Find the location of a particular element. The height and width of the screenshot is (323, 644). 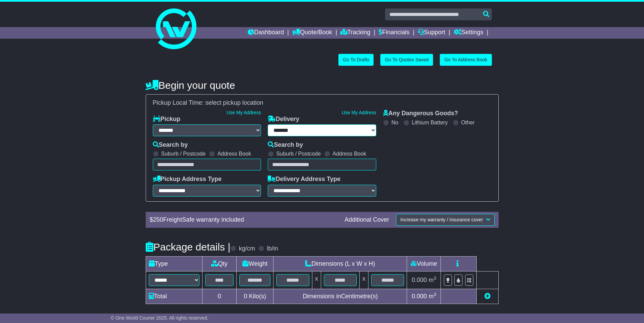

label: Lithium Battery is located at coordinates (430, 122).